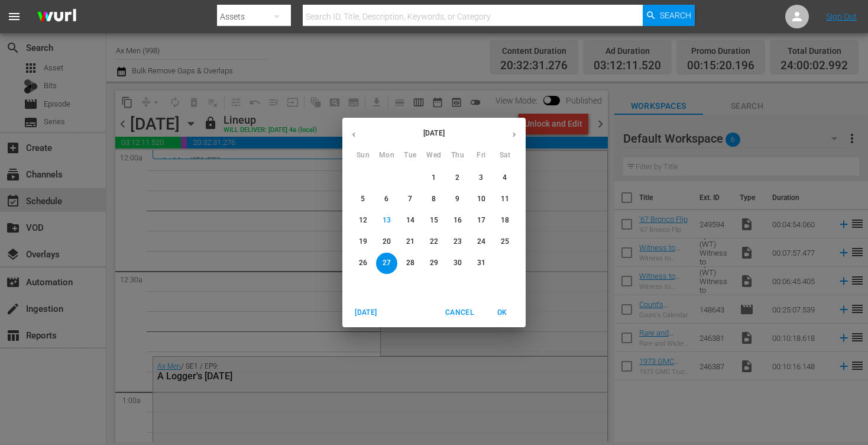 The width and height of the screenshot is (868, 445). What do you see at coordinates (481, 178) in the screenshot?
I see `button: 3` at bounding box center [481, 178].